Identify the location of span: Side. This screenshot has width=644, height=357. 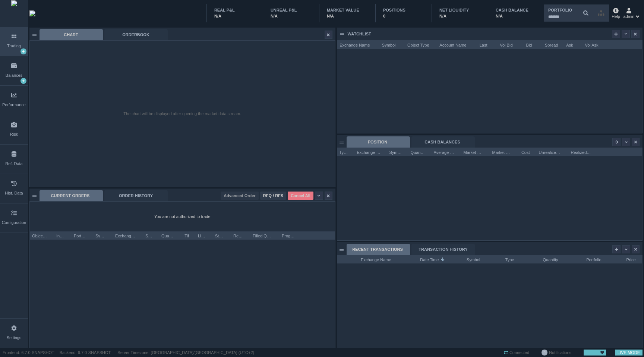
(149, 235).